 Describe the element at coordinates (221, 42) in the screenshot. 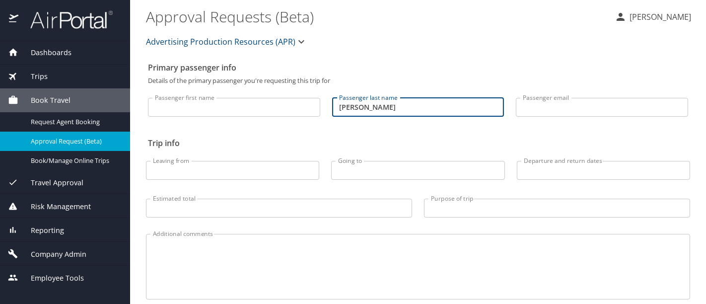

I see `span: Advertising Production Resources (APR)` at that location.